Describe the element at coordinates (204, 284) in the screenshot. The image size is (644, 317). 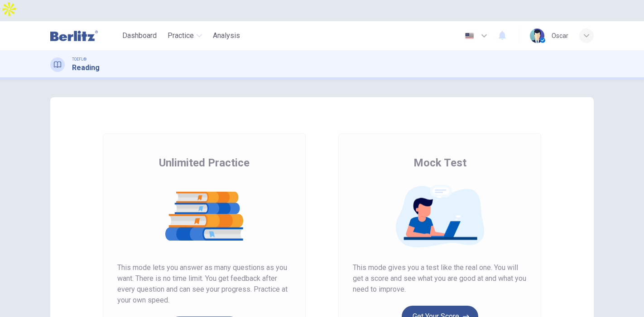
I see `span: This mode lets you answer as many questions as you want. There is no time limit. You get feedback...` at that location.